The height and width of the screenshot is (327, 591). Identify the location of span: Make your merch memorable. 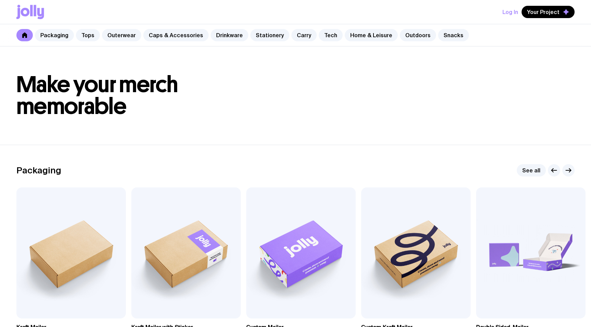
(97, 95).